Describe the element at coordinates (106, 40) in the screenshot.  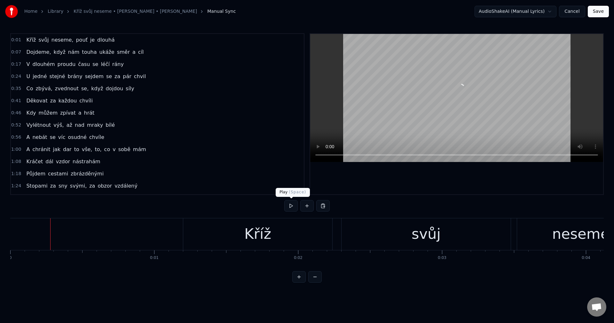
I see `span: dlouhá` at that location.